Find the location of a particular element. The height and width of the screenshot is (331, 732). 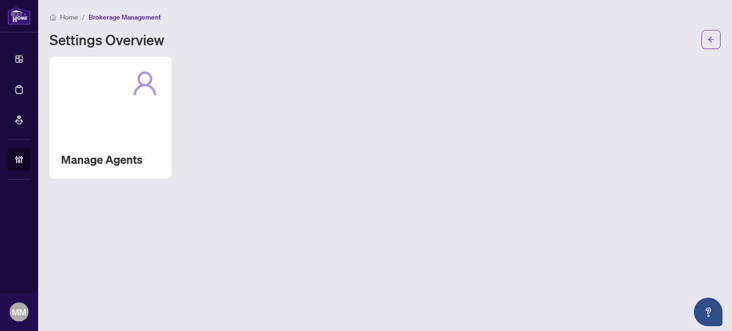

h1: Settings Overview is located at coordinates (107, 40).